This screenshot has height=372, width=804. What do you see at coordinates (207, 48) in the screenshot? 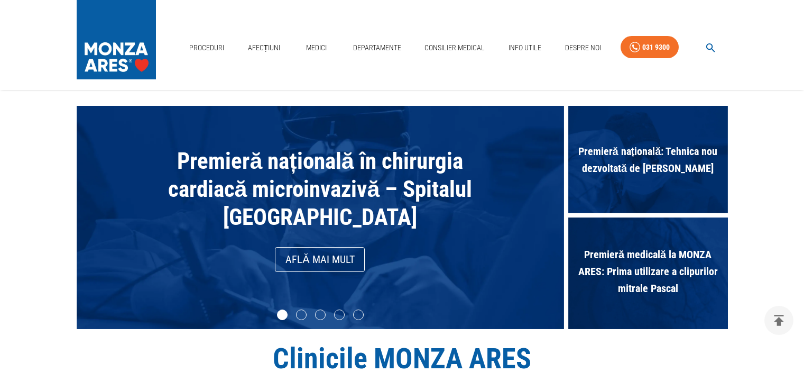
I see `a: Proceduri` at bounding box center [207, 48].